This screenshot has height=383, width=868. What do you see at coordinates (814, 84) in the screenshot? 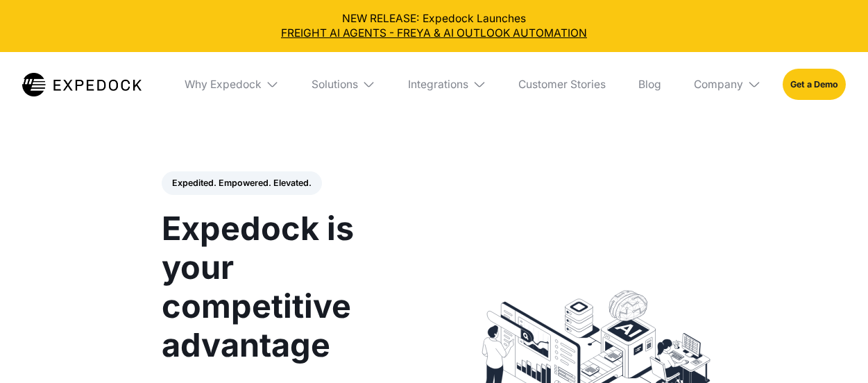
I see `a: Get a Demo` at bounding box center [814, 84].